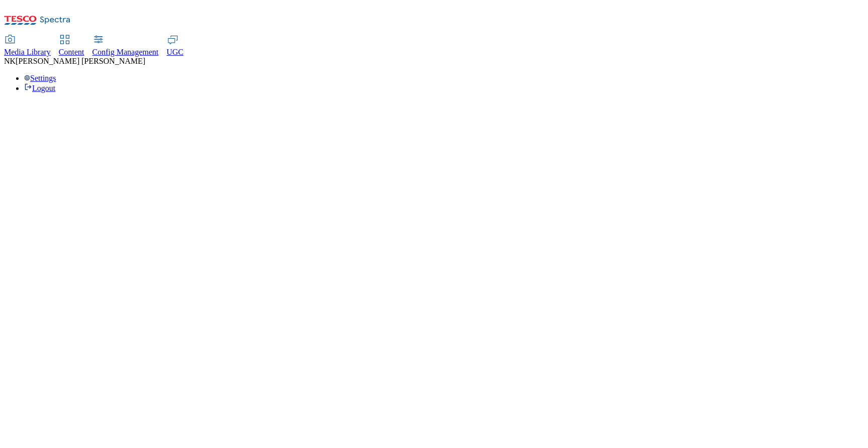 This screenshot has width=868, height=448. Describe the element at coordinates (71, 52) in the screenshot. I see `span: Content` at that location.